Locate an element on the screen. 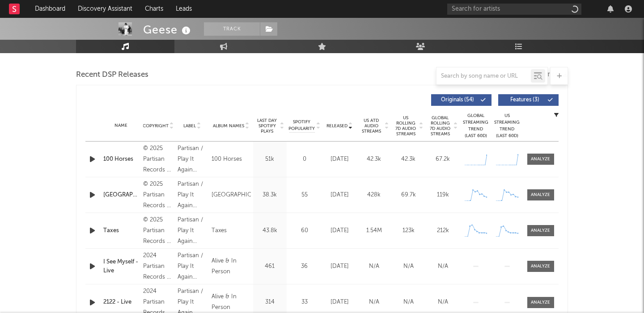 This screenshot has height=313, width=644. a: I See Myself - Live is located at coordinates (121, 266).